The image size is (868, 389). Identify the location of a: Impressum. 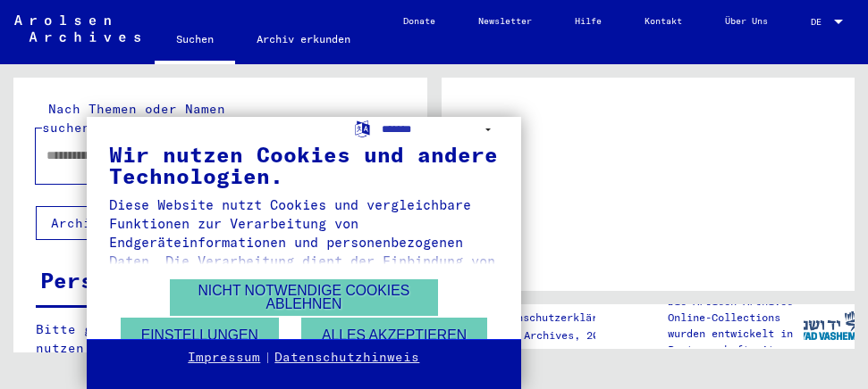
(223, 357).